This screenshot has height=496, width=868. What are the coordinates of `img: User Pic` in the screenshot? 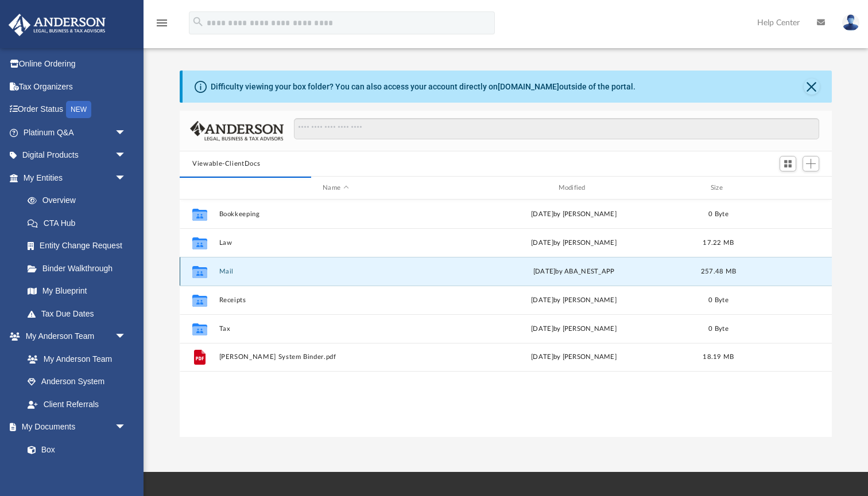 It's located at (851, 22).